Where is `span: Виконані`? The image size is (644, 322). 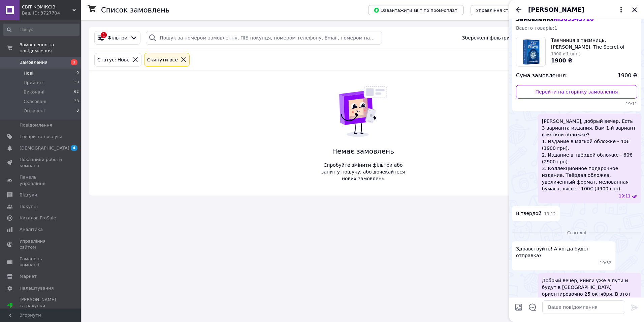
span: Виконані is located at coordinates (34, 92).